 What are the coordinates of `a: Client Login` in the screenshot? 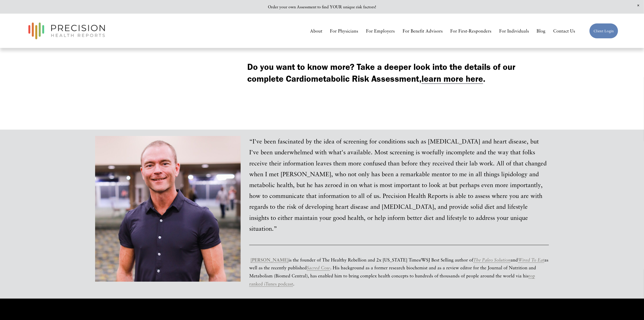 It's located at (604, 31).